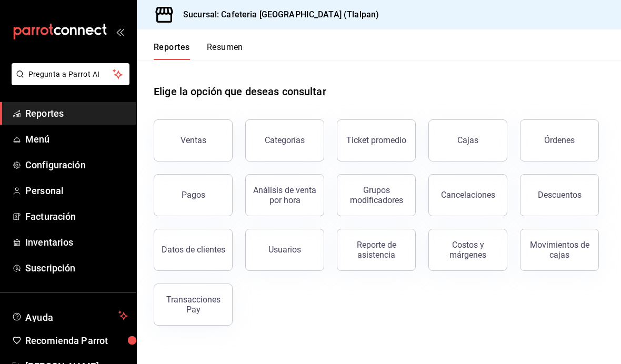 The image size is (621, 364). Describe the element at coordinates (76, 268) in the screenshot. I see `span: Suscripción` at that location.